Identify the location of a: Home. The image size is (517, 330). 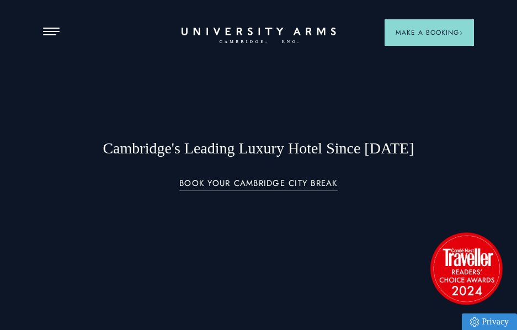
(259, 36).